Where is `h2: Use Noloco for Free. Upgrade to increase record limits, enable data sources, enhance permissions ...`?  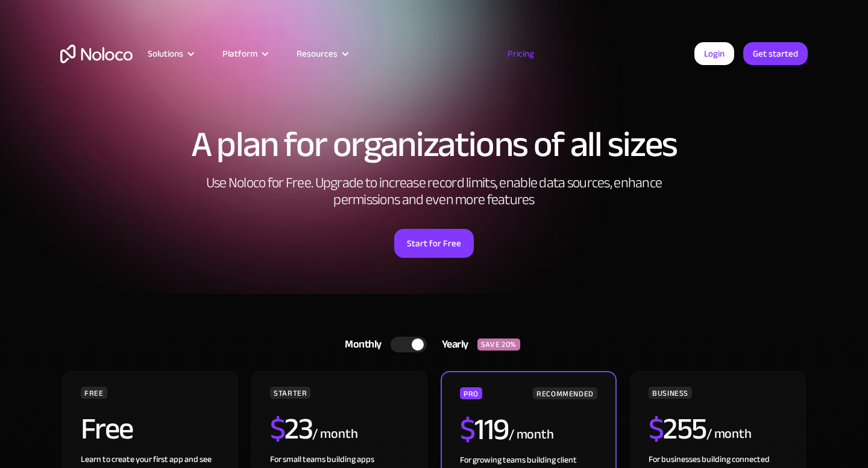
h2: Use Noloco for Free. Upgrade to increase record limits, enable data sources, enhance permissions ... is located at coordinates (434, 191).